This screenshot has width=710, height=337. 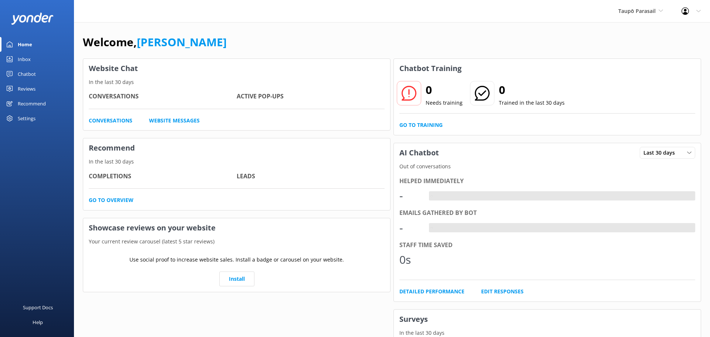 I want to click on div: Reviews, so click(x=27, y=89).